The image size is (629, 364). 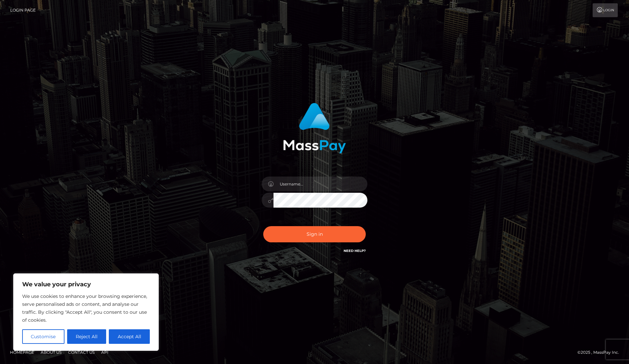 I want to click on a: Contact Us, so click(x=81, y=352).